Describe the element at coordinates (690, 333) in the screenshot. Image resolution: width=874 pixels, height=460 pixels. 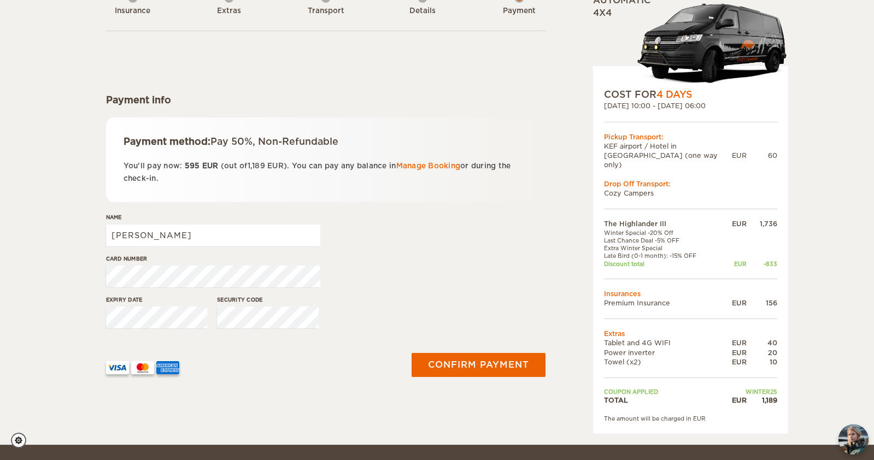
I see `td: Extras` at that location.